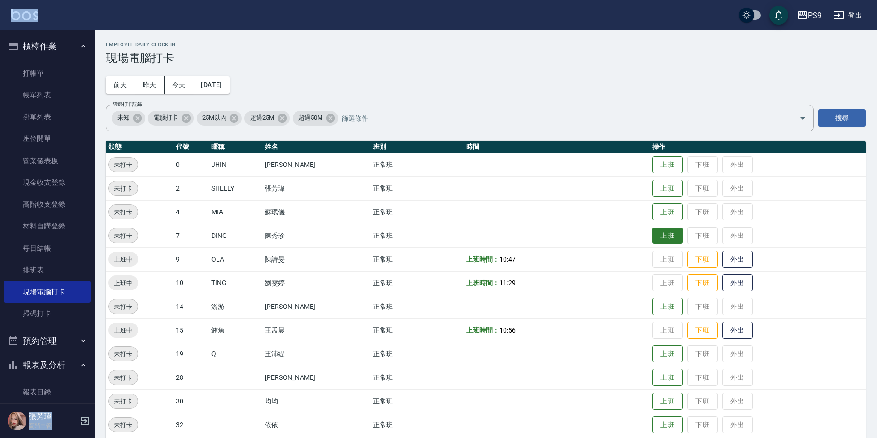 The image size is (877, 438). What do you see at coordinates (191, 401) in the screenshot?
I see `td: 30` at bounding box center [191, 401].